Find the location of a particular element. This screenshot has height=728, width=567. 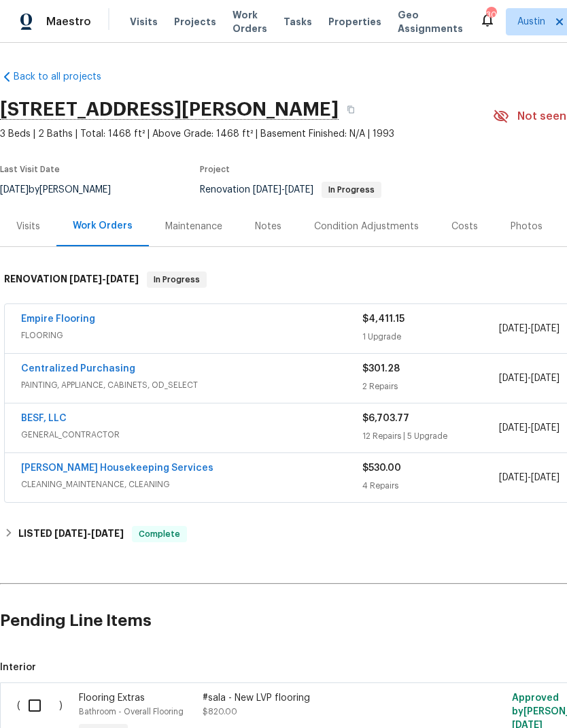

h6: RENOVATION is located at coordinates (71, 280).